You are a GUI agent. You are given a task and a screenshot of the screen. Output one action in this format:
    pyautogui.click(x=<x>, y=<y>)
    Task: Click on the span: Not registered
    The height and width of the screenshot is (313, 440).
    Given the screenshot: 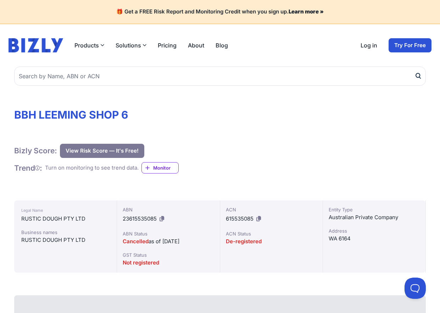 What is the action you would take?
    pyautogui.click(x=141, y=263)
    